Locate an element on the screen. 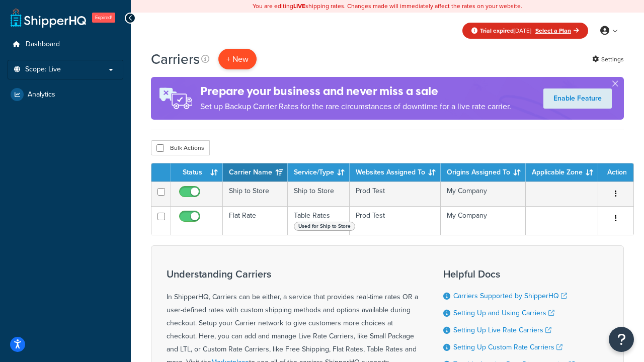  p: Set up Backup Carrier Rates for the rare circumstances of downtime for a live rate carrier. is located at coordinates (355, 107).